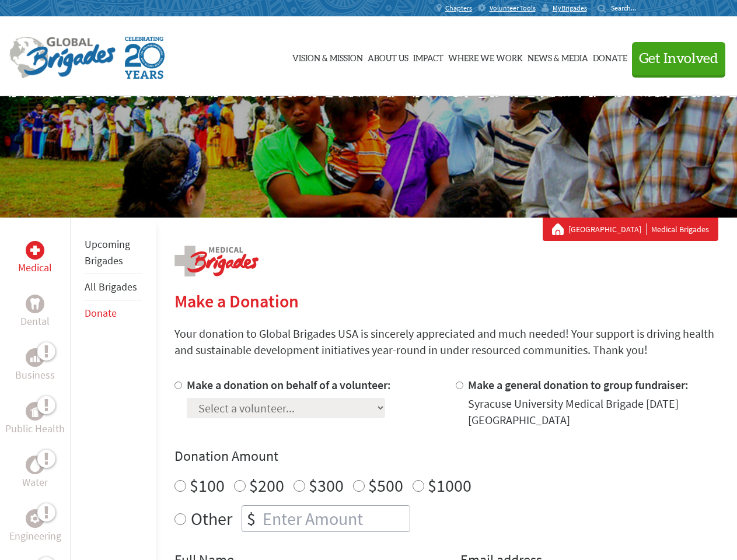 The image size is (737, 560). I want to click on span: MyBrigades, so click(570, 8).